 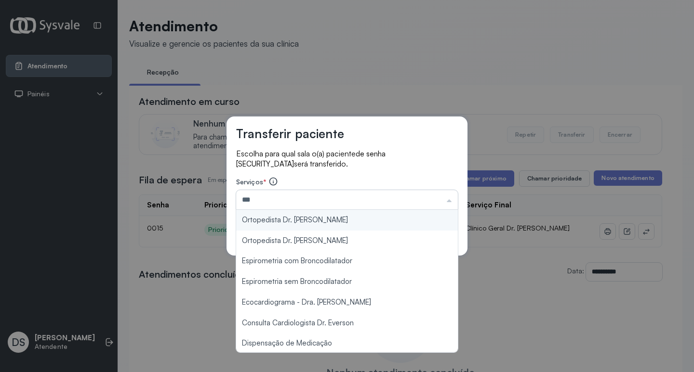 What do you see at coordinates (290, 133) in the screenshot?
I see `h3: Transferir paciente` at bounding box center [290, 133].